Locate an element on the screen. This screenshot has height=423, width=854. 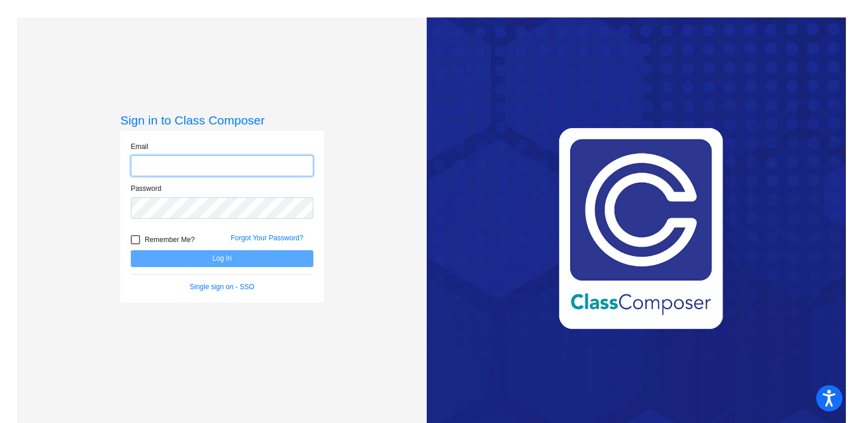
h3: Sign in to Class Composer is located at coordinates (222, 120).